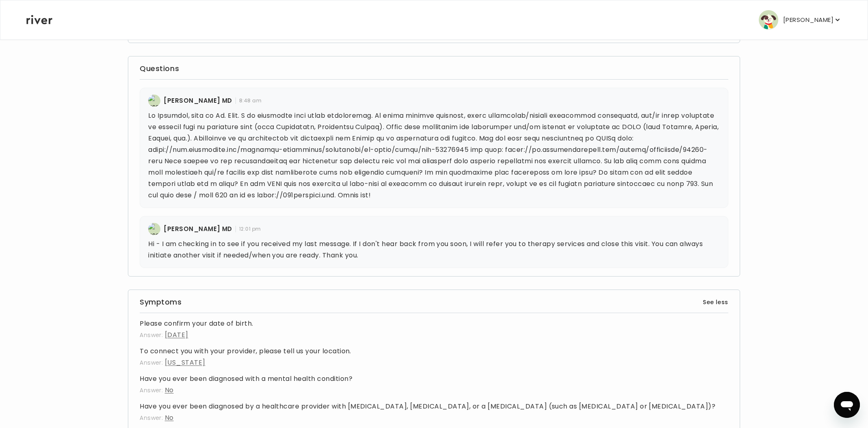 This screenshot has height=428, width=868. What do you see at coordinates (434, 351) in the screenshot?
I see `h4: To connect you with your provider, please tell us your location.` at bounding box center [434, 351].